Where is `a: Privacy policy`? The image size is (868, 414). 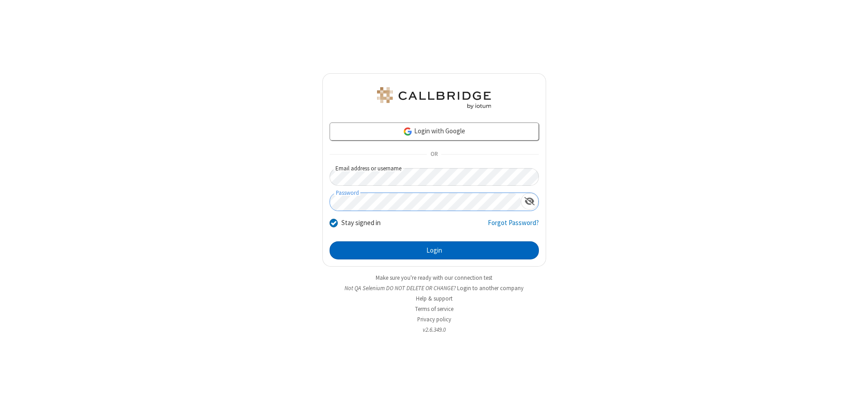 a: Privacy policy is located at coordinates (434, 319).